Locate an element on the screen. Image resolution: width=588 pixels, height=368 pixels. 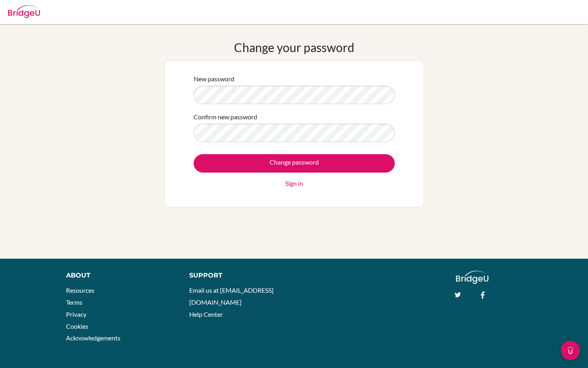
a: Cookies is located at coordinates (77, 326).